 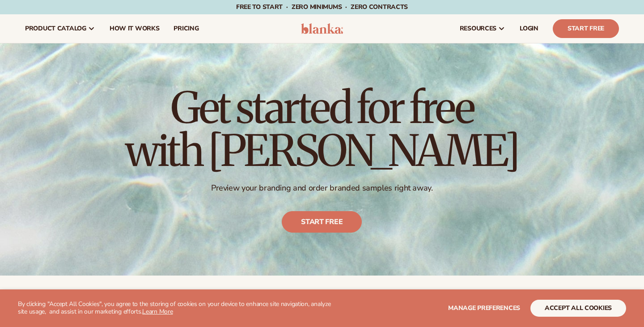 I want to click on p: Preview your branding and order branded samples right away., so click(x=322, y=188).